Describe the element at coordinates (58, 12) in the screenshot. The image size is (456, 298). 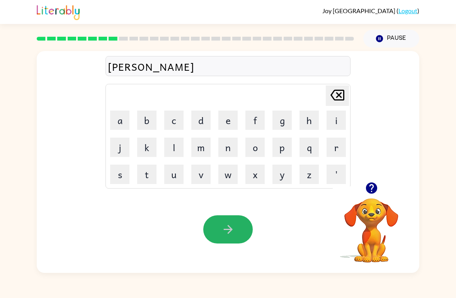
I see `img: Literably` at that location.